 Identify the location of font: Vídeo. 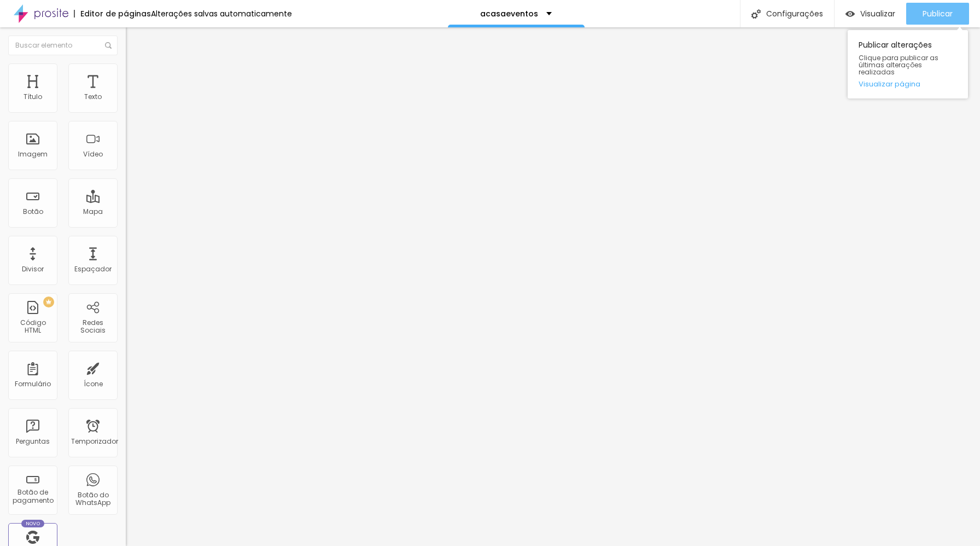
(93, 154).